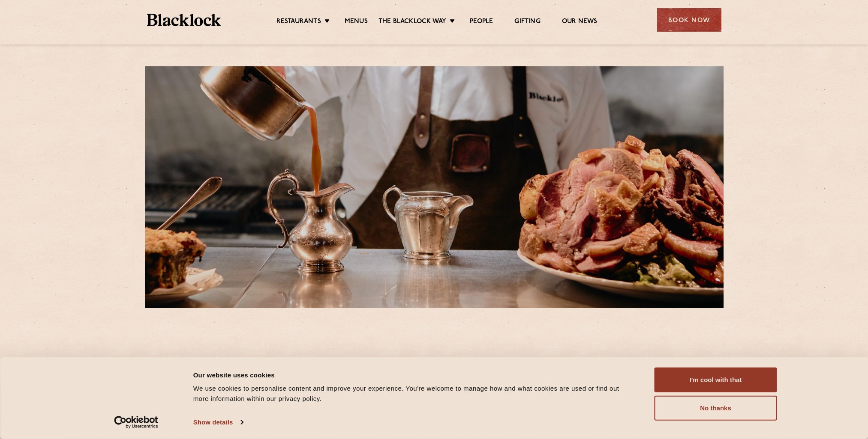 The height and width of the screenshot is (439, 868). What do you see at coordinates (299, 22) in the screenshot?
I see `a: Restaurants` at bounding box center [299, 22].